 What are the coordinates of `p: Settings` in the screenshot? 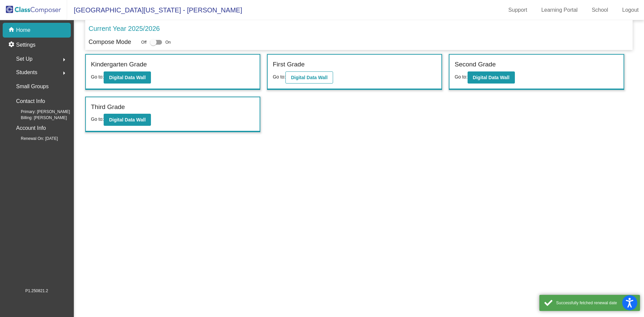 It's located at (26, 45).